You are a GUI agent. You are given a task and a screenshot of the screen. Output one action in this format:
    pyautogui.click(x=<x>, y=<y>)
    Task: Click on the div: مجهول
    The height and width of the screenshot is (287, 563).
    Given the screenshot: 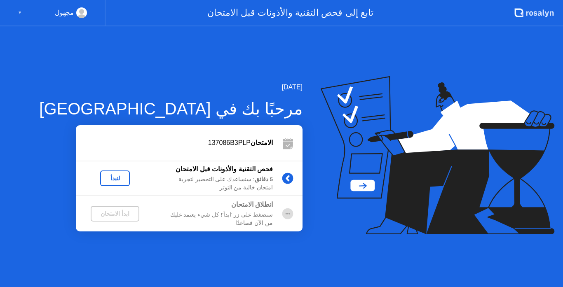 What is the action you would take?
    pyautogui.click(x=64, y=13)
    